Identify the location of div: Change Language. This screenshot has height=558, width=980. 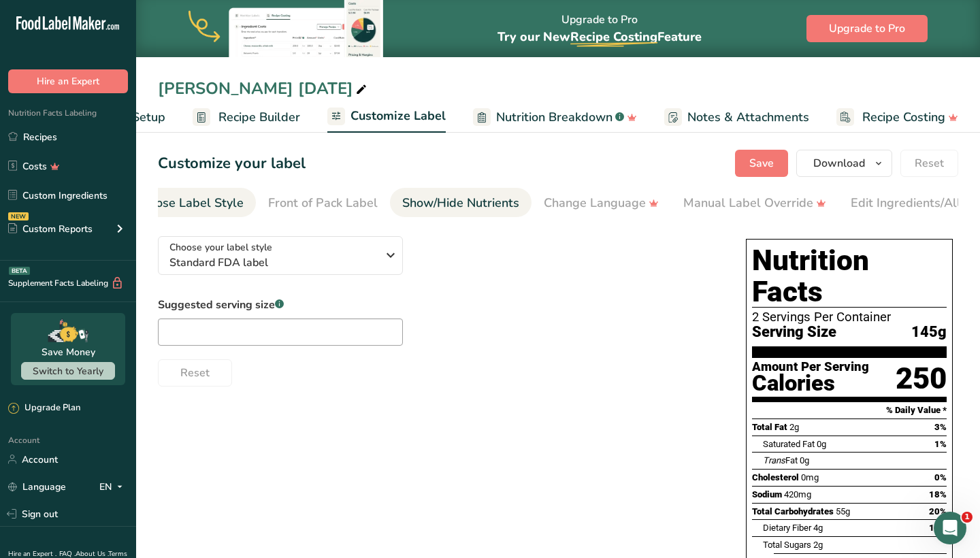
(601, 203).